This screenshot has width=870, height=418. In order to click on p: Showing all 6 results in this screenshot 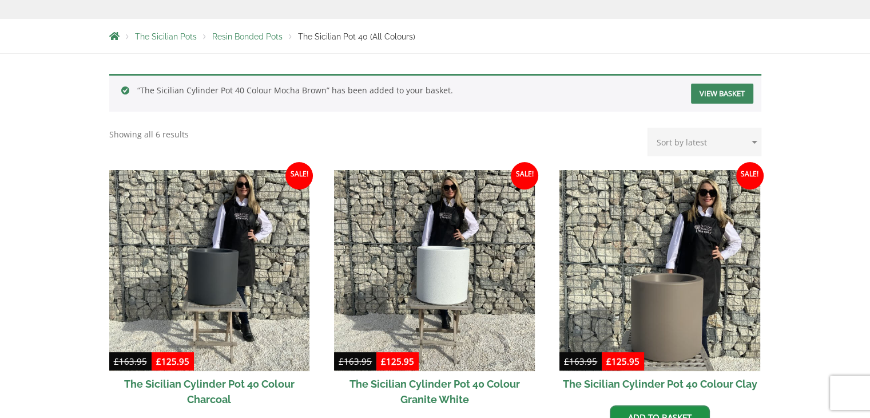, I will do `click(149, 134)`.